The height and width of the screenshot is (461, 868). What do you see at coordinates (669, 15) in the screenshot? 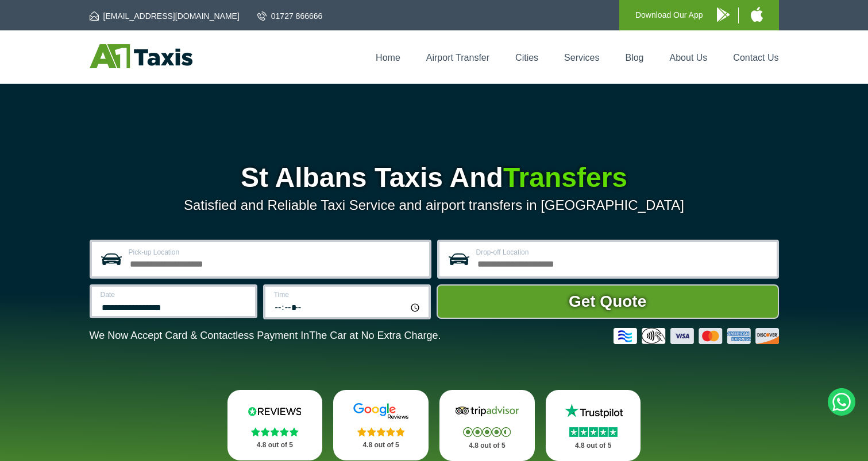
I see `p: Download Our App` at bounding box center [669, 15].